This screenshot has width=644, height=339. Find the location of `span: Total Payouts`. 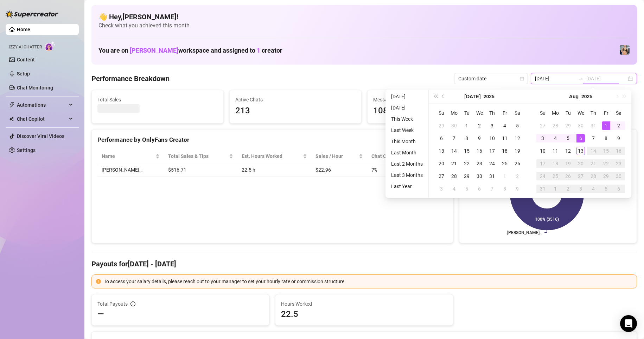

span: Total Payouts is located at coordinates (112, 304).